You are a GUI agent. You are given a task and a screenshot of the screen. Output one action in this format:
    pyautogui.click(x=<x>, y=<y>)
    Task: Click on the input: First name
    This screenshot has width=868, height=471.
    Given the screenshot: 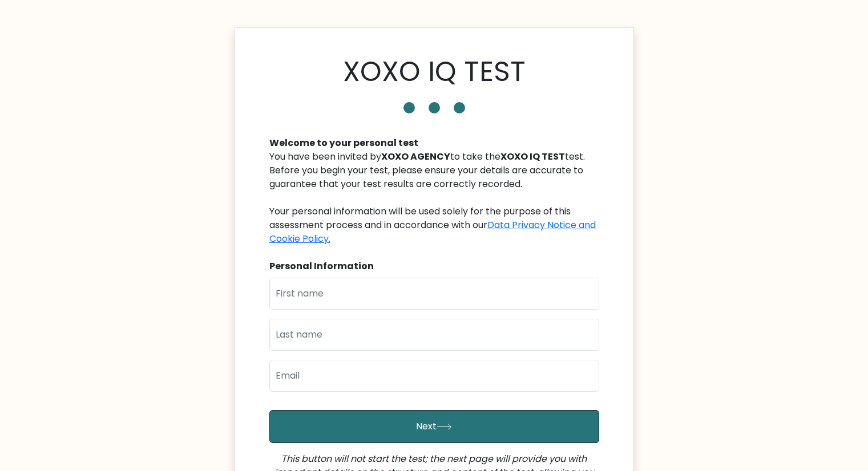 What is the action you would take?
    pyautogui.click(x=434, y=294)
    